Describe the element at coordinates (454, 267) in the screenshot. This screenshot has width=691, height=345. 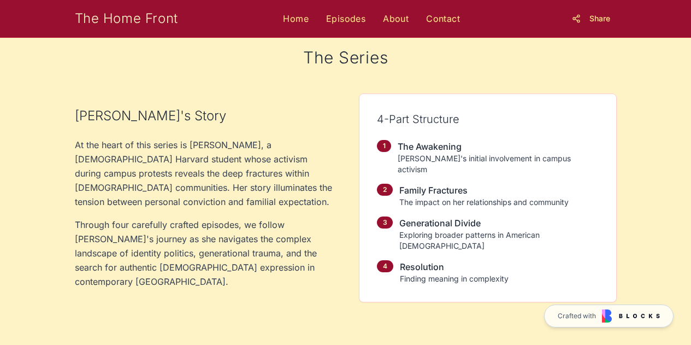
I see `h5: Resolution` at that location.